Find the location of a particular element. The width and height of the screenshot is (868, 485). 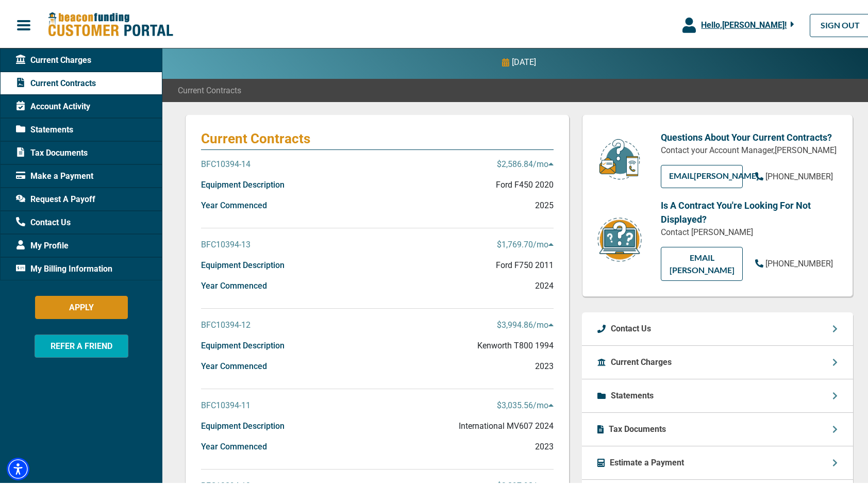

p: BFC10394-11 is located at coordinates (226, 404).